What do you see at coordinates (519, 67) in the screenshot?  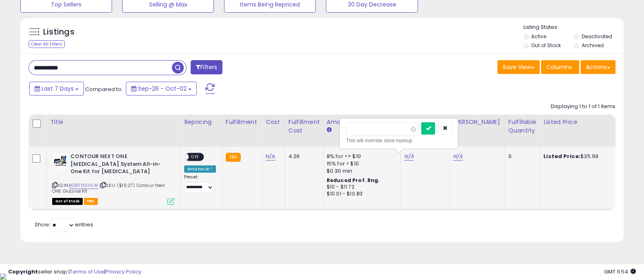 I see `button: Save View` at bounding box center [519, 67].